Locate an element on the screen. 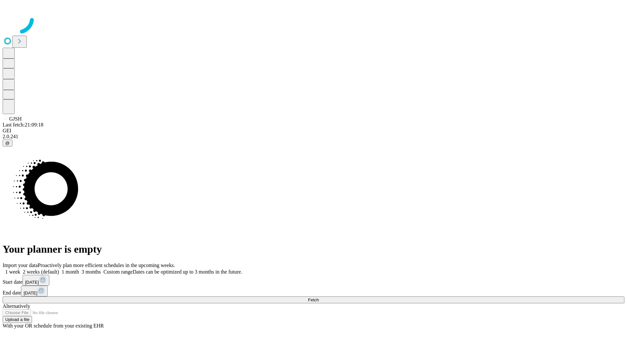 Image resolution: width=627 pixels, height=353 pixels. span: GJSH is located at coordinates (15, 119).